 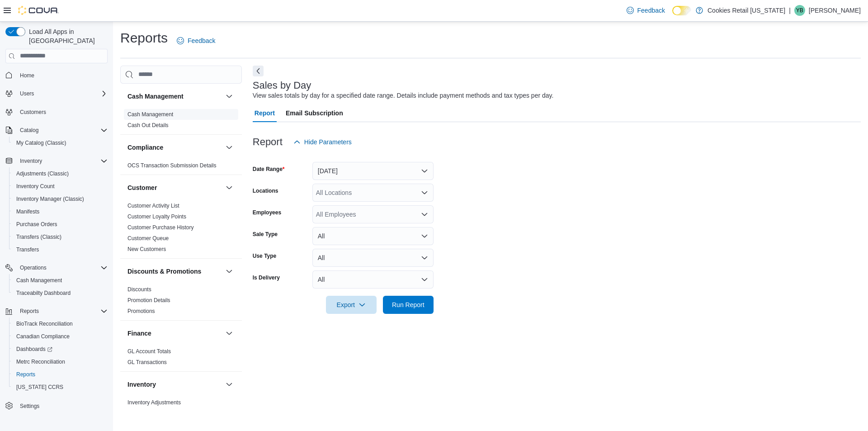 What do you see at coordinates (42, 174) in the screenshot?
I see `a: Adjustments (Classic)` at bounding box center [42, 174].